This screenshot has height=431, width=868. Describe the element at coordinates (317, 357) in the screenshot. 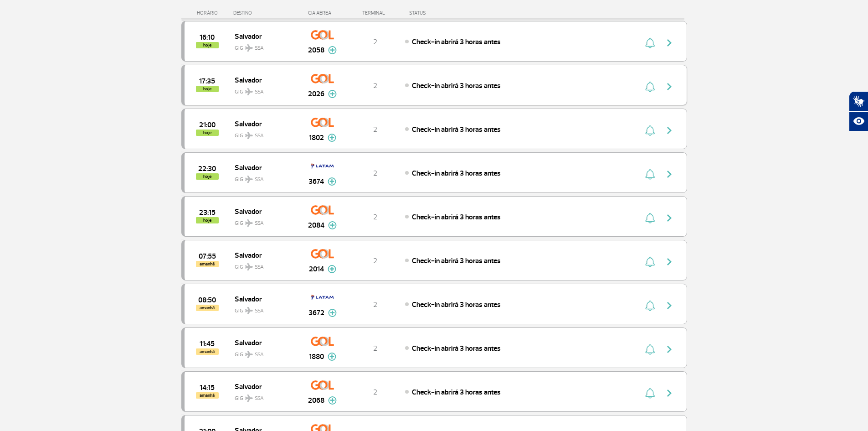

I see `span: 1880` at that location.